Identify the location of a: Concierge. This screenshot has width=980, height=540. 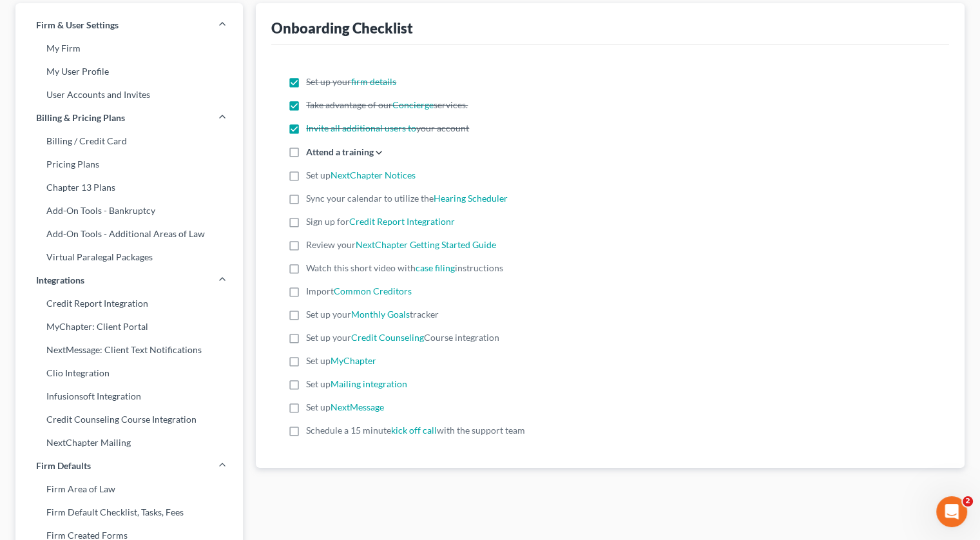
(413, 104).